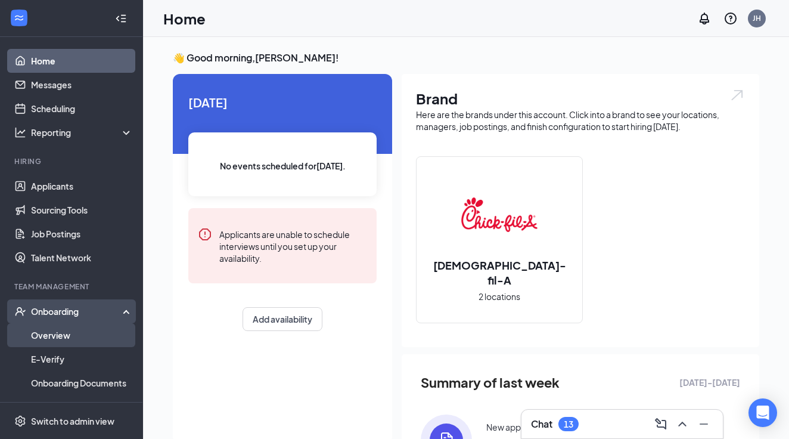 The width and height of the screenshot is (789, 439). I want to click on svg: ComposeMessage, so click(661, 424).